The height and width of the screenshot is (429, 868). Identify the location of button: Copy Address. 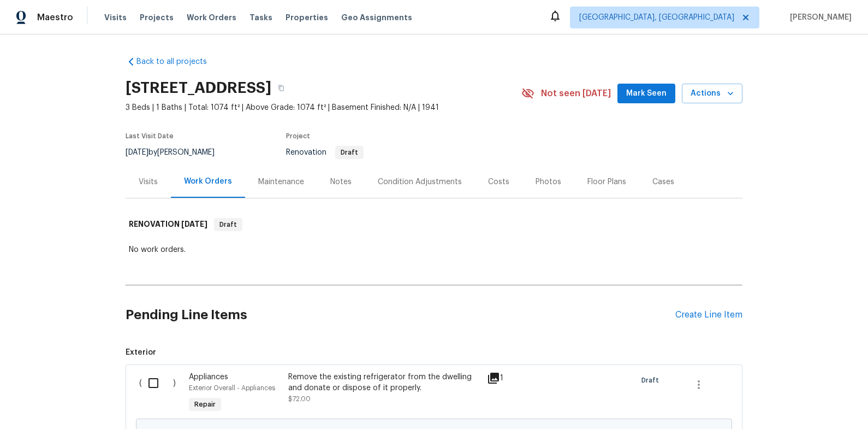
(281, 88).